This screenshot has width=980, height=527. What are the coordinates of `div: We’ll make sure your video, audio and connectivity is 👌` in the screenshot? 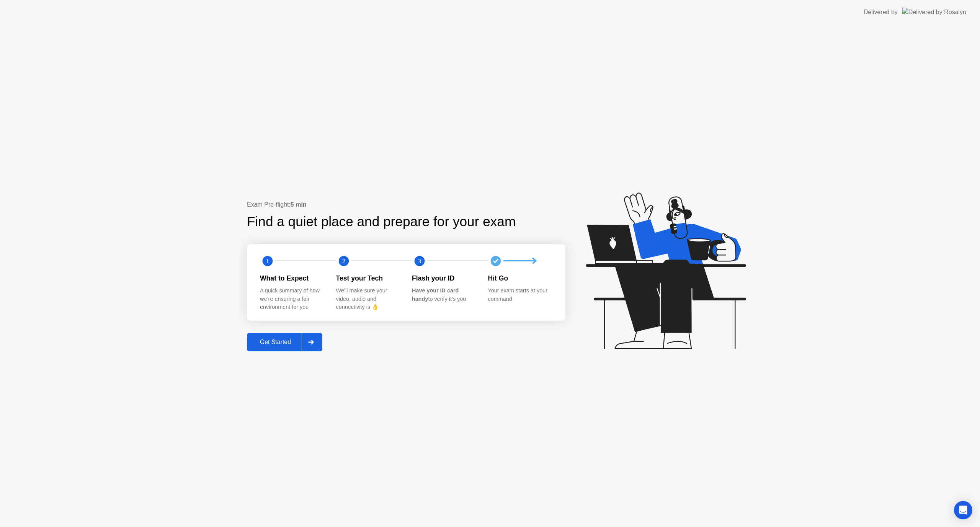 It's located at (368, 299).